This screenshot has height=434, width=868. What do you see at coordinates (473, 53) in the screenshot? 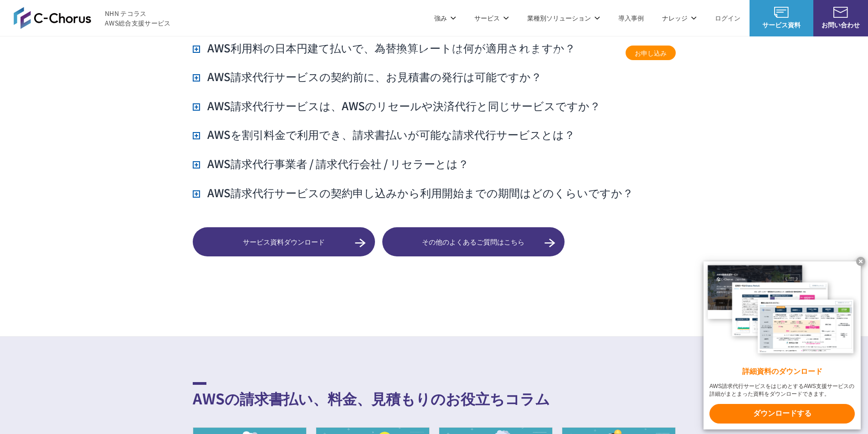
I see `a: 特長・メリット` at bounding box center [473, 53].